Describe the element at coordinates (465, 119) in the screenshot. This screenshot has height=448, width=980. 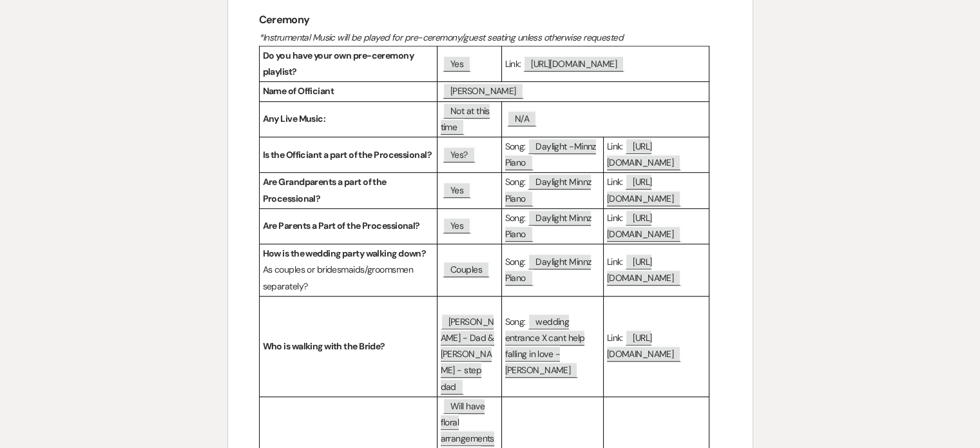
I see `span: Not at this time` at that location.